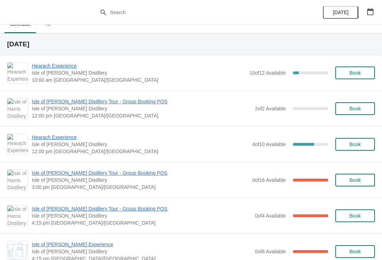 This screenshot has width=382, height=260. Describe the element at coordinates (18, 73) in the screenshot. I see `img: Hearach Experience | Isle of Harris Distillery | 10:00 am Europe/London` at that location.